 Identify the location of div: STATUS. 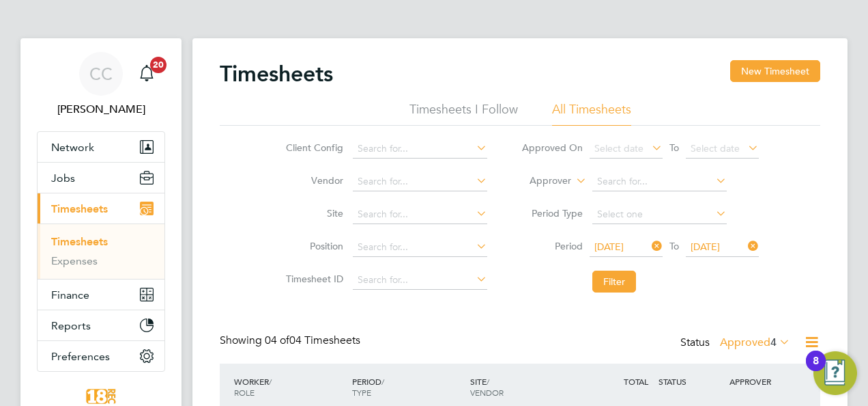
(691, 381).